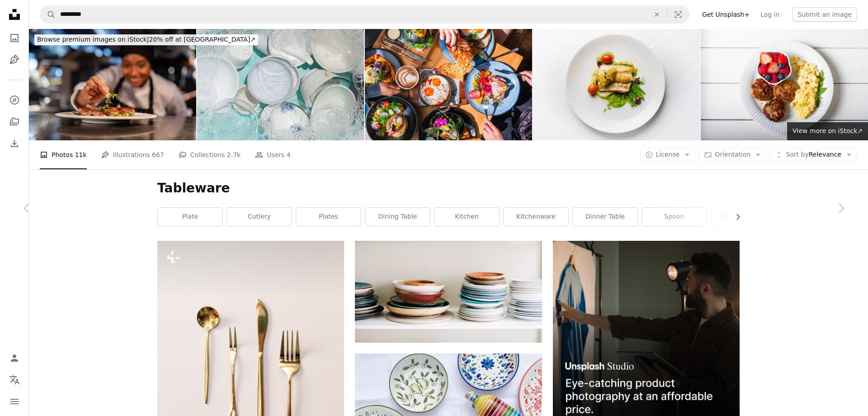  I want to click on a: kitchenware, so click(536, 217).